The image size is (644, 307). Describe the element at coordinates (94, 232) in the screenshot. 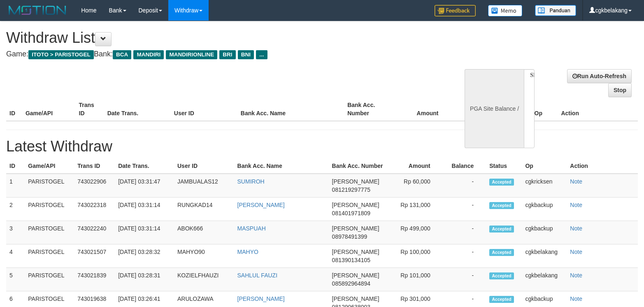

I see `td: 743022240` at that location.